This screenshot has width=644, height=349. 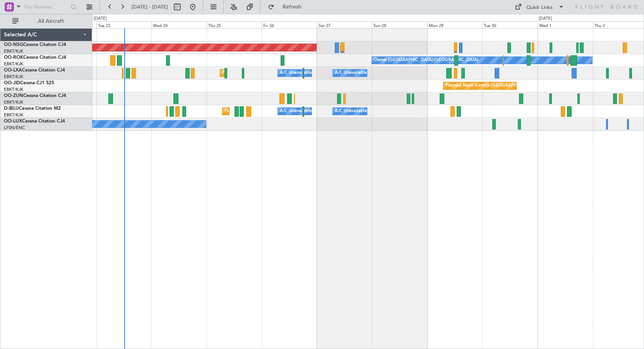 What do you see at coordinates (510, 25) in the screenshot?
I see `div: Tue 30` at bounding box center [510, 25].